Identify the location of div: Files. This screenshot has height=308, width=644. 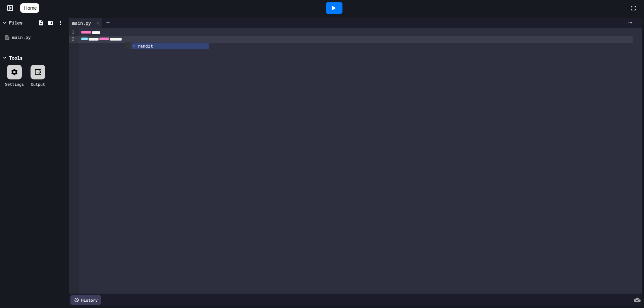
(16, 23).